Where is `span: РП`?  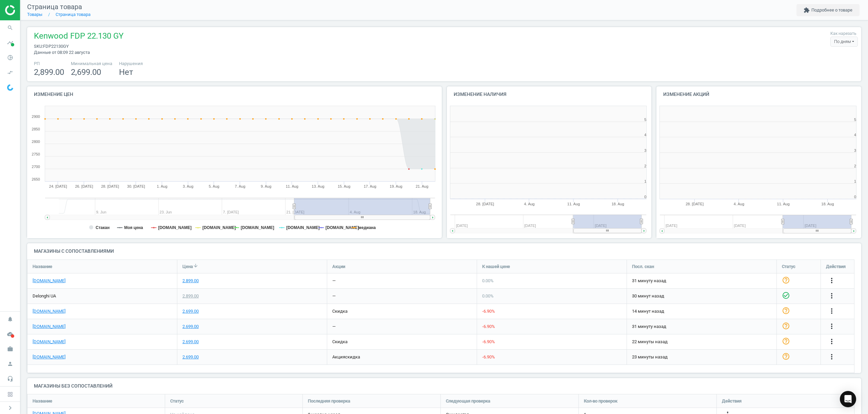 span: РП is located at coordinates (48, 64).